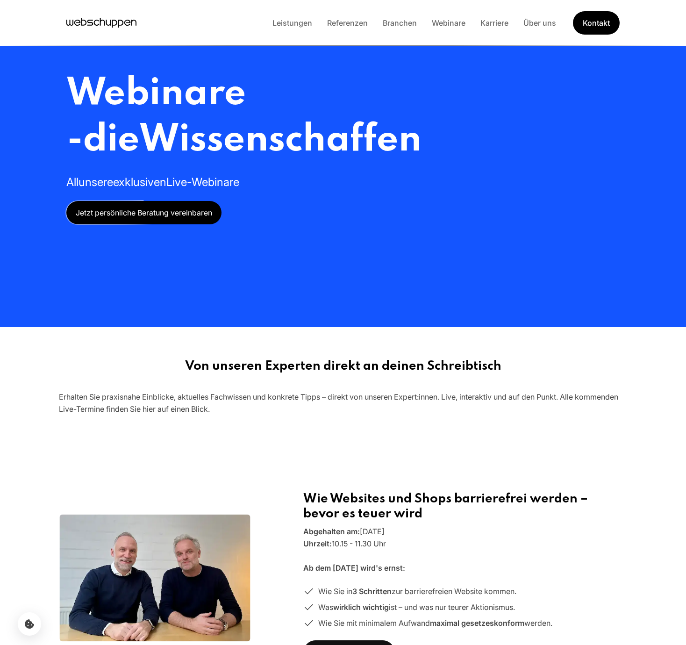 The image size is (686, 645). What do you see at coordinates (203, 182) in the screenshot?
I see `span: Live-Webinare` at bounding box center [203, 182].